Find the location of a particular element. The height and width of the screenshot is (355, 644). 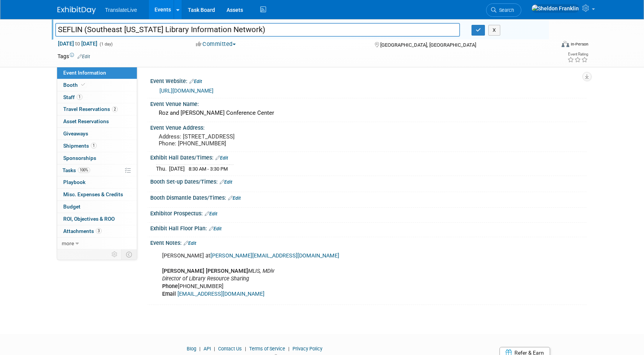

div: In-Person is located at coordinates (579, 44).